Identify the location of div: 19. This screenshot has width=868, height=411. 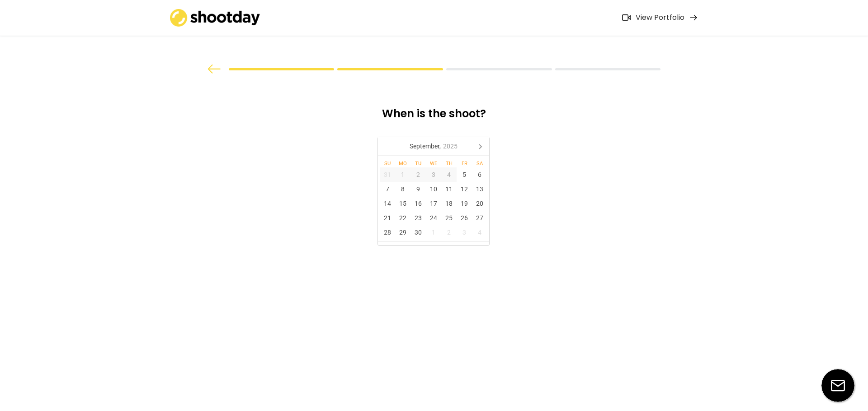
(464, 203).